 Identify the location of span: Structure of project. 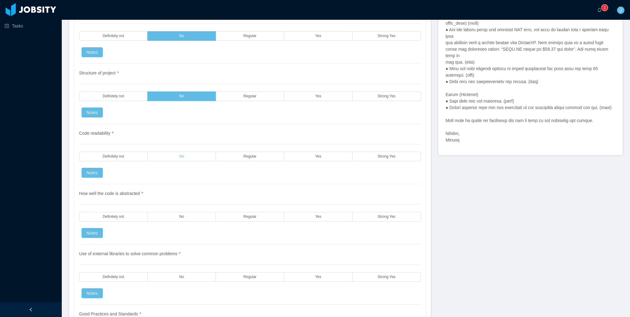
(99, 73).